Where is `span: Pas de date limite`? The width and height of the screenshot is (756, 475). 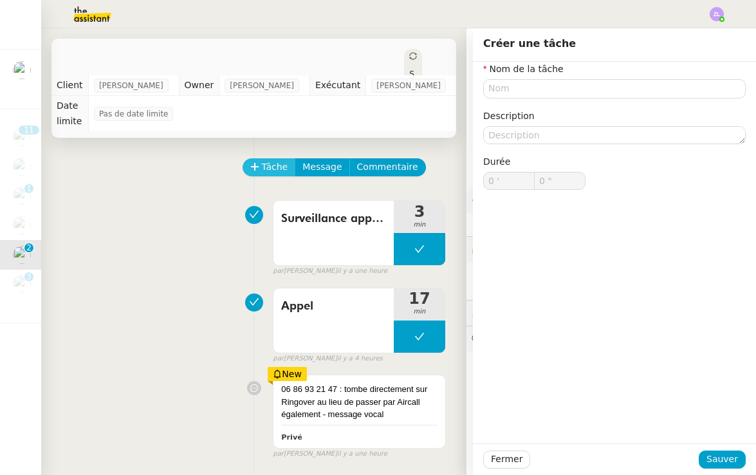
span: Pas de date limite is located at coordinates (134, 114).